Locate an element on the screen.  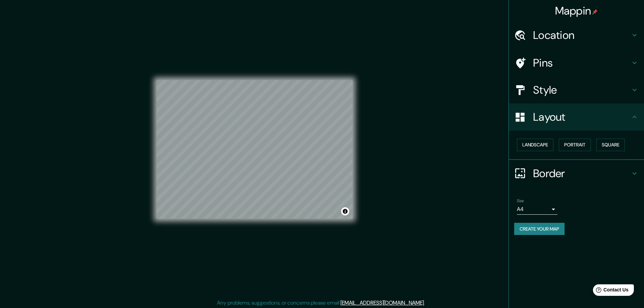
h4: Mappin is located at coordinates (576, 11).